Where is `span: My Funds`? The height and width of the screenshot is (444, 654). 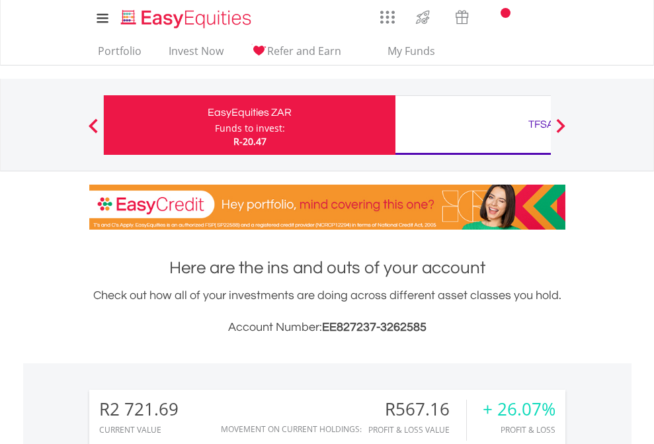 span: My Funds is located at coordinates (411, 51).